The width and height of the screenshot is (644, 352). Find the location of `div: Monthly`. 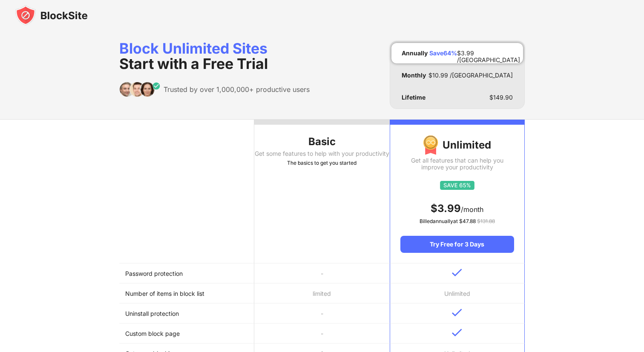

div: Monthly is located at coordinates (414, 75).